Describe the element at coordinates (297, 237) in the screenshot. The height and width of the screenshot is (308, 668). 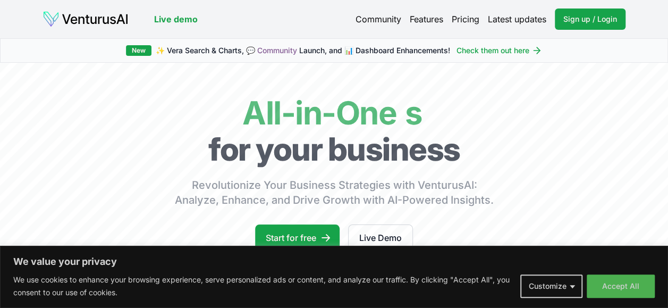
I see `a: Start for free` at that location.